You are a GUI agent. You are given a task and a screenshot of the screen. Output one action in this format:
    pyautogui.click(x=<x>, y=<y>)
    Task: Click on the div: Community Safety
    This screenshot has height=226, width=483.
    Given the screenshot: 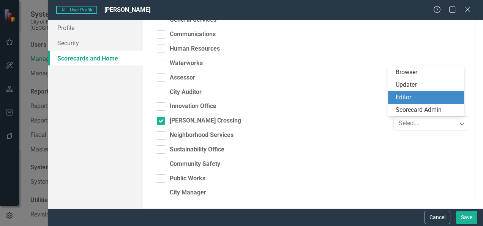 What is the action you would take?
    pyautogui.click(x=195, y=164)
    